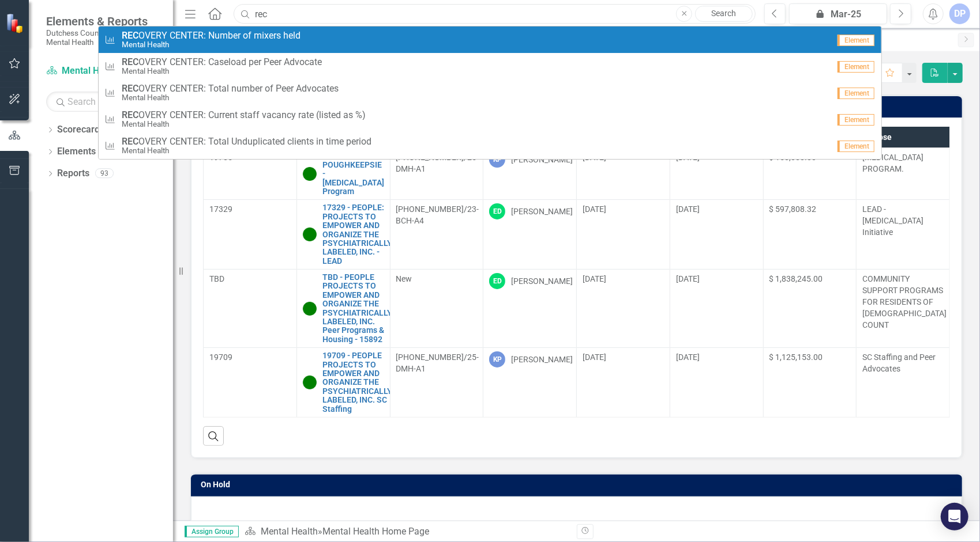 The width and height of the screenshot is (980, 542). Describe the element at coordinates (793, 209) in the screenshot. I see `span: $ 597,808.32` at that location.